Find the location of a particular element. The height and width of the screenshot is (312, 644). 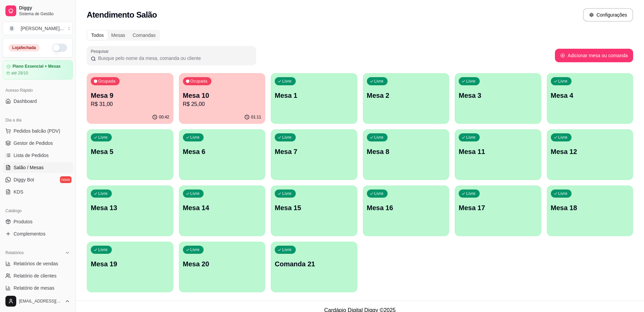

p: Mesa 16 is located at coordinates (406, 208).